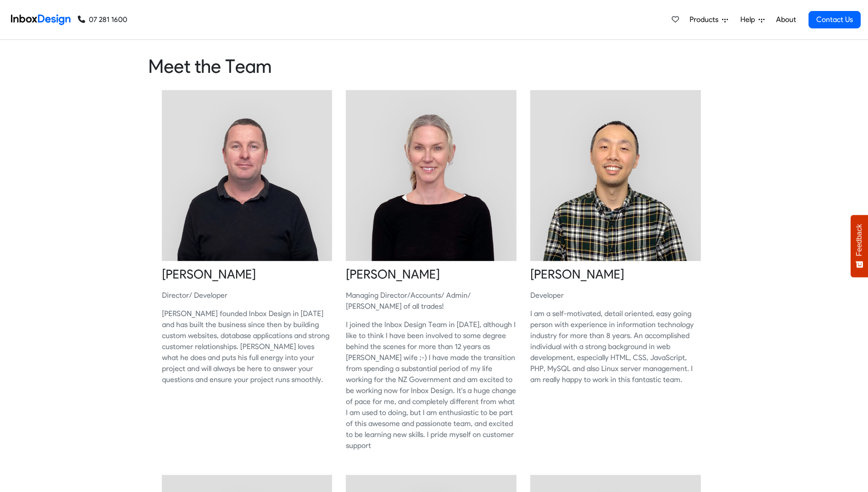 The width and height of the screenshot is (868, 492). What do you see at coordinates (706, 20) in the screenshot?
I see `span: Products` at bounding box center [706, 20].